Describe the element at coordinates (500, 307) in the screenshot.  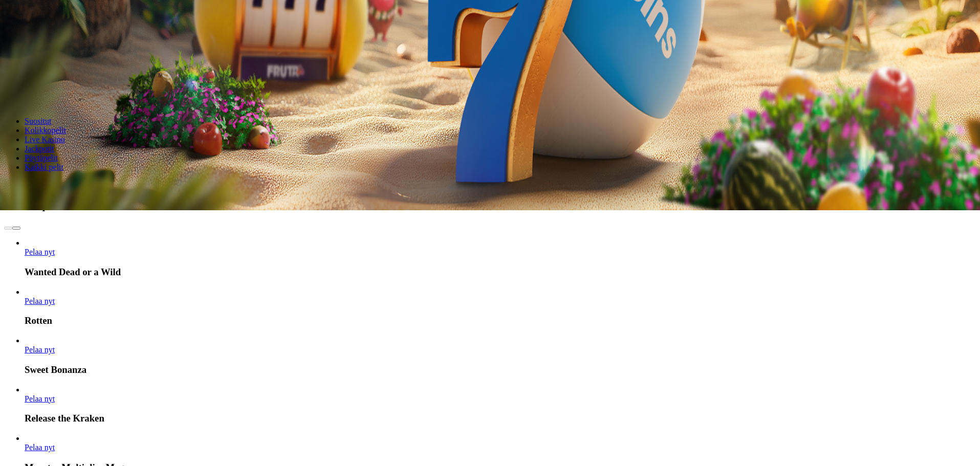
I see `article: Rotten` at that location.